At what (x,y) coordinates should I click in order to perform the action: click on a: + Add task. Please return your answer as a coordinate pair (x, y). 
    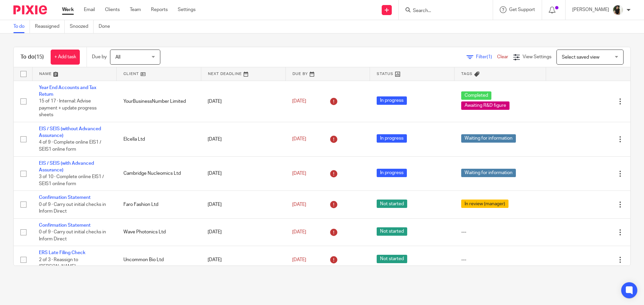
    Looking at the image, I should click on (65, 57).